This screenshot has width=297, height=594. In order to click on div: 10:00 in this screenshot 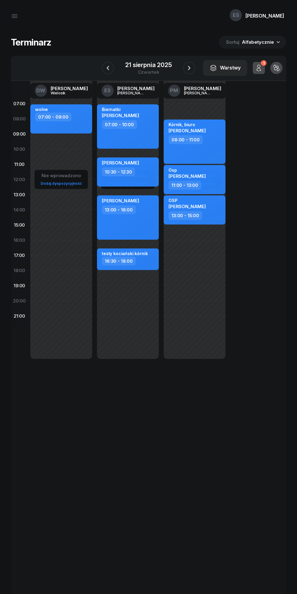, I will do `click(19, 149)`.